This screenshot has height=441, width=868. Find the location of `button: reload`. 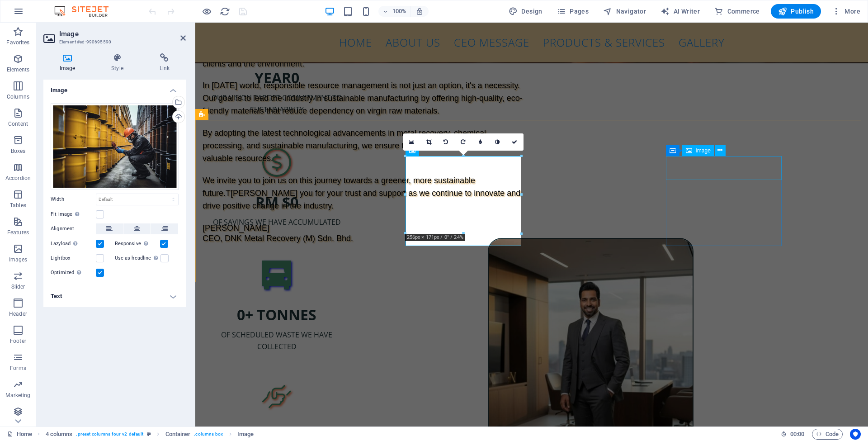

button: reload is located at coordinates (224, 11).